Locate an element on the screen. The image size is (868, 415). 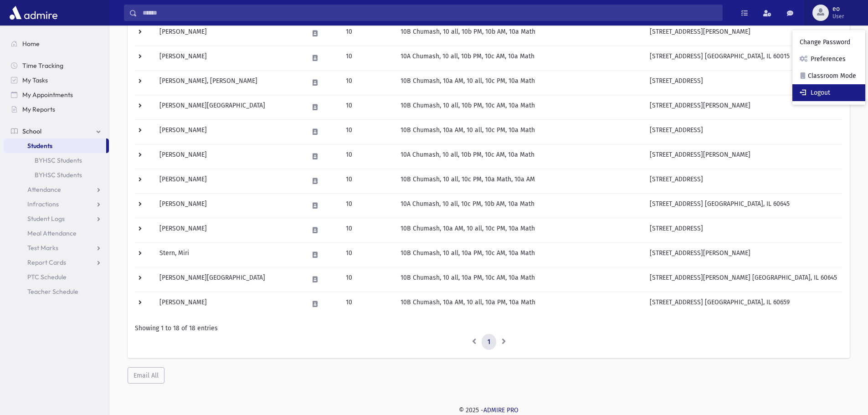
td: 10B Chumash, 10 all, 10b PM, 10b AM, 10a Math is located at coordinates (520, 33).